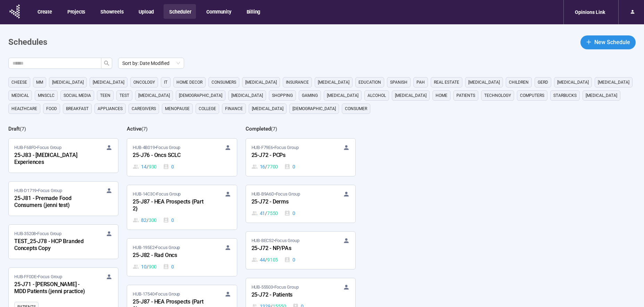 The image size is (644, 307). I want to click on span: HUB-4B019 • Focus Group, so click(156, 148).